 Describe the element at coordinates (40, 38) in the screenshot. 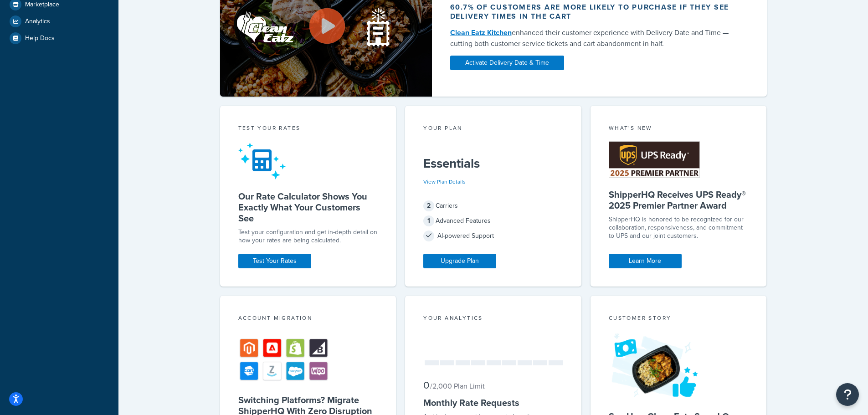

I see `span: Help Docs` at that location.